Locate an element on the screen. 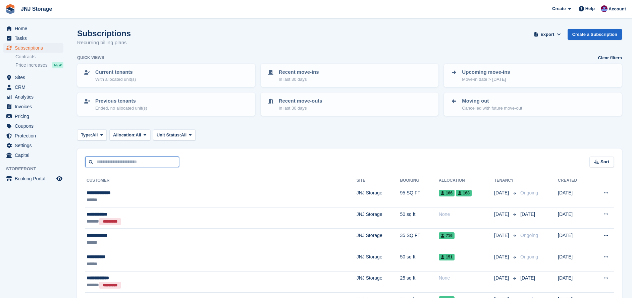 The height and width of the screenshot is (298, 632). td: 35 SQ FT is located at coordinates (420, 240).